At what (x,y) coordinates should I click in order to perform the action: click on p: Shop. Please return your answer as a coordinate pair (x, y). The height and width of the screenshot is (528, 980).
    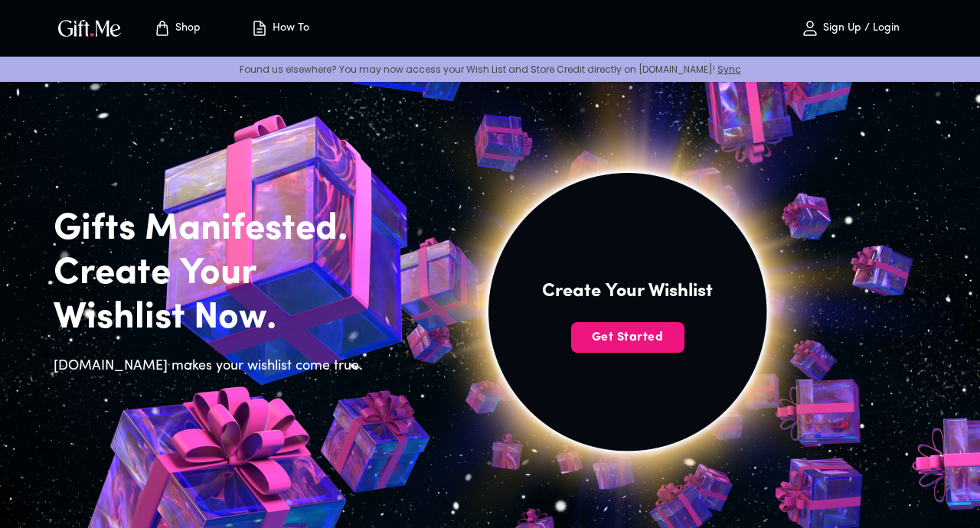
    Looking at the image, I should click on (186, 28).